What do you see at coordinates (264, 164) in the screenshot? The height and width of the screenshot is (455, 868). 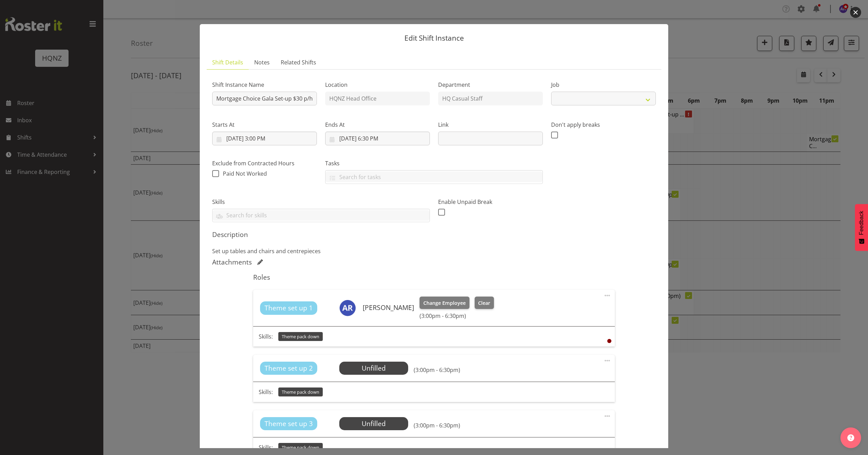 I see `label: Exclude from Contracted Hours` at bounding box center [264, 164].